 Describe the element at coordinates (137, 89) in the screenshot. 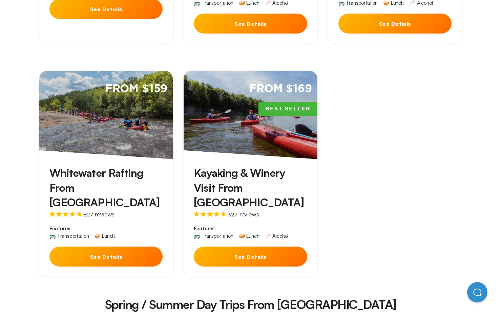

I see `span: From $159` at that location.